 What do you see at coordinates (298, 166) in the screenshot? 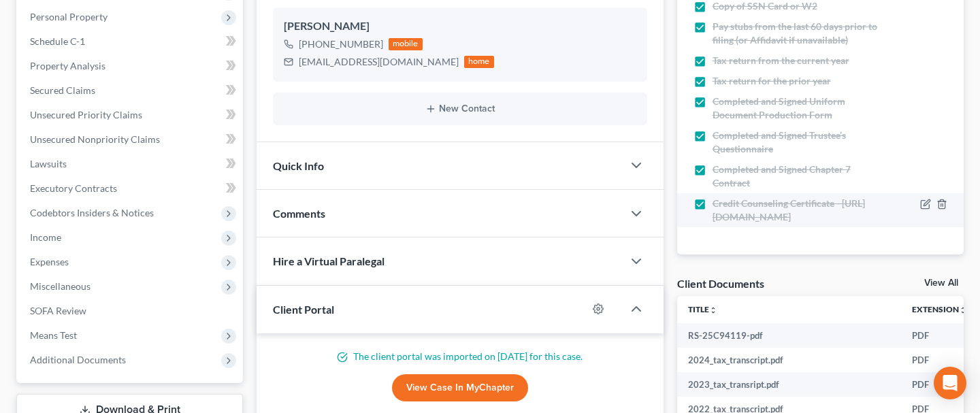
I see `span: Quick Info` at bounding box center [298, 166].